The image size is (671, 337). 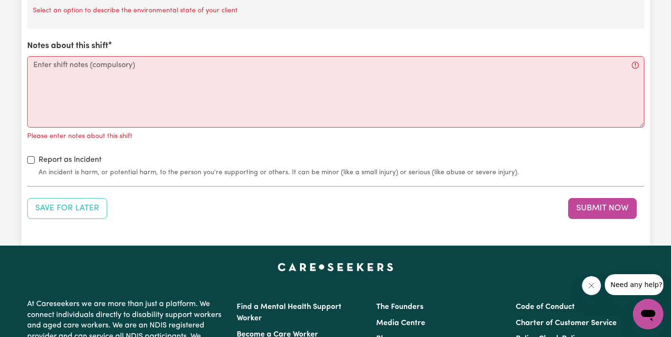 What do you see at coordinates (31, 10) in the screenshot?
I see `span: Need any help?` at bounding box center [31, 10].